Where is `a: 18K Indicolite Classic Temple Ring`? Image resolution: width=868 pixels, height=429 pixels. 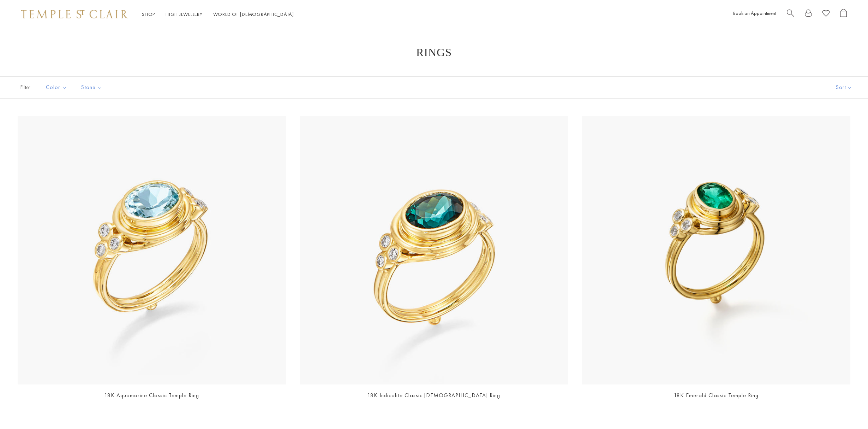 a: 18K Indicolite Classic Temple Ring is located at coordinates (434, 250).